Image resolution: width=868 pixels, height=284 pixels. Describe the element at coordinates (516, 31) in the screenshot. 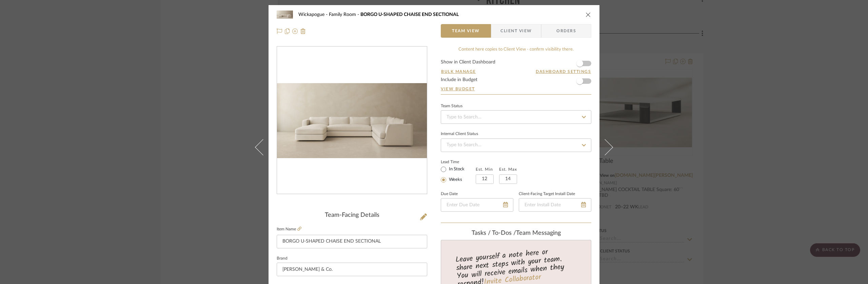

I see `span: Client View` at that location.